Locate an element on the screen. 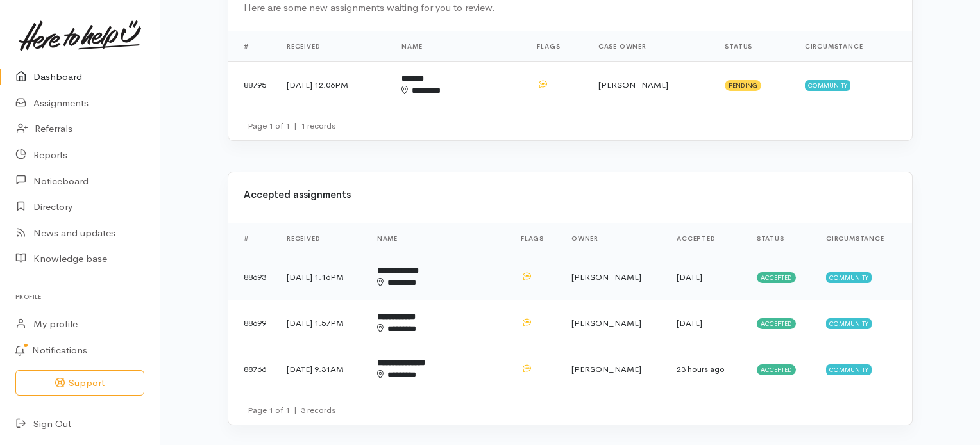 The height and width of the screenshot is (445, 980). div: Here are some new assignments waiting for you to review. is located at coordinates (570, 8).